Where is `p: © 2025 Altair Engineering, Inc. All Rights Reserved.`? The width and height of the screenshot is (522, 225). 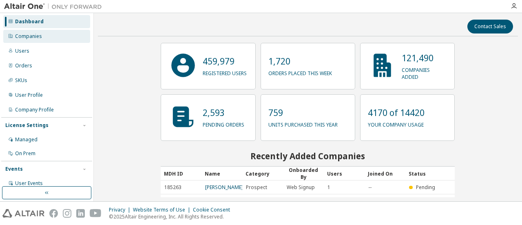 p: © 2025 Altair Engineering, Inc. All Rights Reserved. is located at coordinates (172, 216).